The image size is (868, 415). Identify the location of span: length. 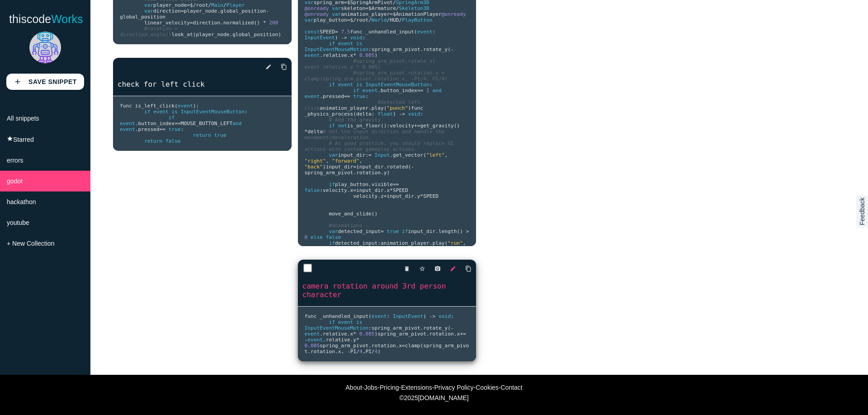
(448, 231).